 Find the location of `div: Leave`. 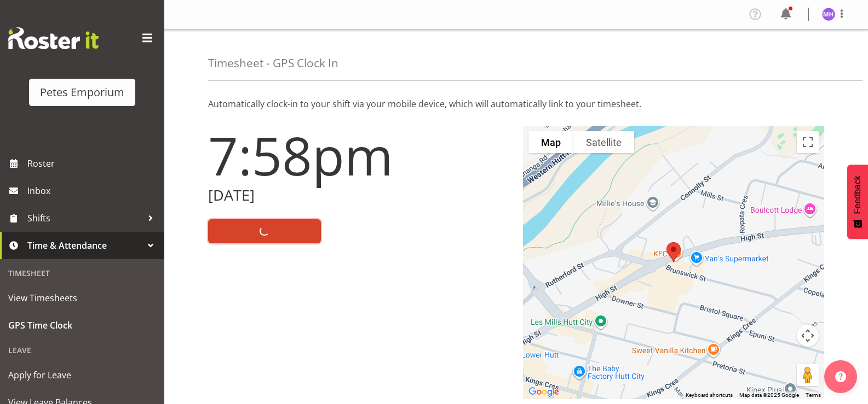

div: Leave is located at coordinates (82, 350).